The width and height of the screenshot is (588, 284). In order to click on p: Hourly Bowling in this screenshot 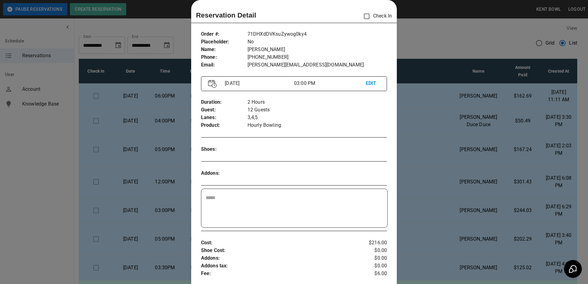, I will do `click(317, 125)`.